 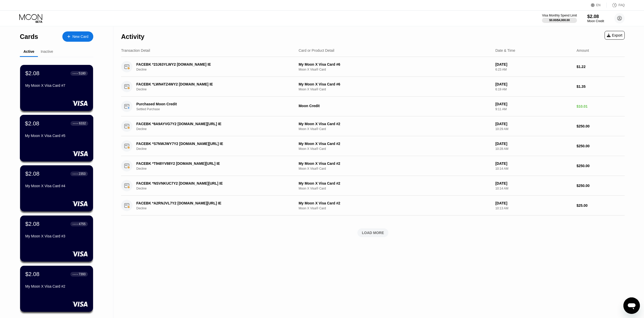 What do you see at coordinates (559, 20) in the screenshot?
I see `div: $0.00 / $4,000.00` at bounding box center [559, 20].